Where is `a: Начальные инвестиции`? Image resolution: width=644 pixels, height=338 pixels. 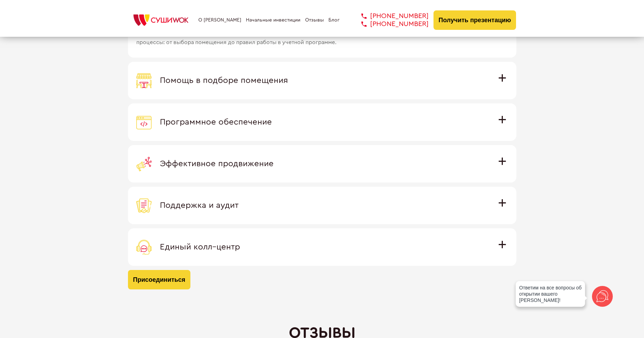 a: Начальные инвестиции is located at coordinates (273, 20).